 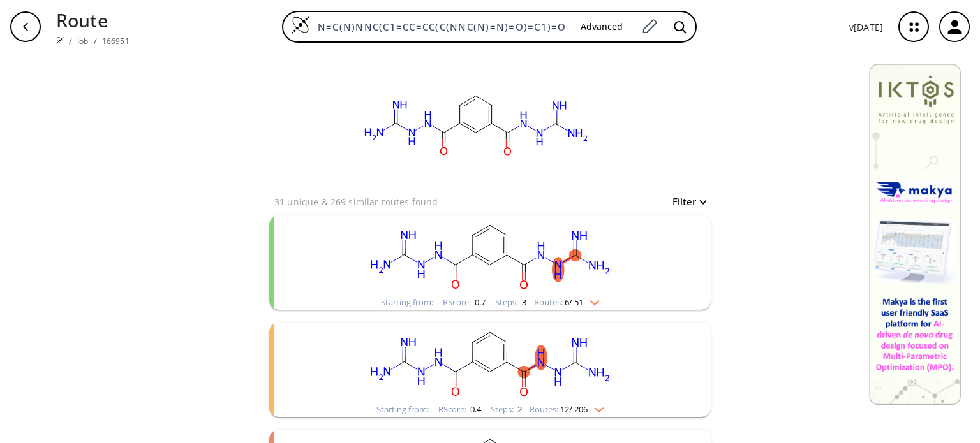 What do you see at coordinates (574, 409) in the screenshot?
I see `span: 12 / 206` at bounding box center [574, 409].